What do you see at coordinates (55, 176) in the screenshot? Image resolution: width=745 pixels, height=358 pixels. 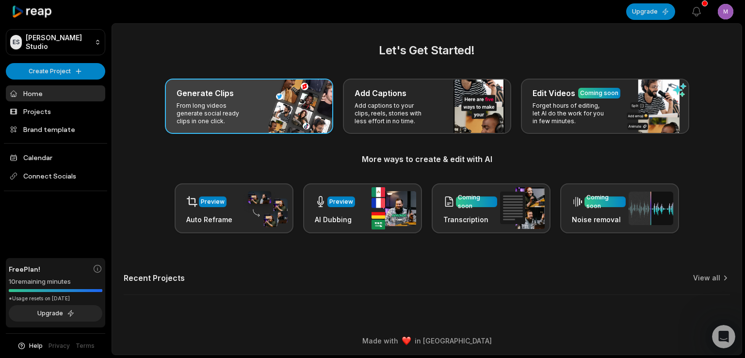 I see `span: Connect Socials` at bounding box center [55, 176].